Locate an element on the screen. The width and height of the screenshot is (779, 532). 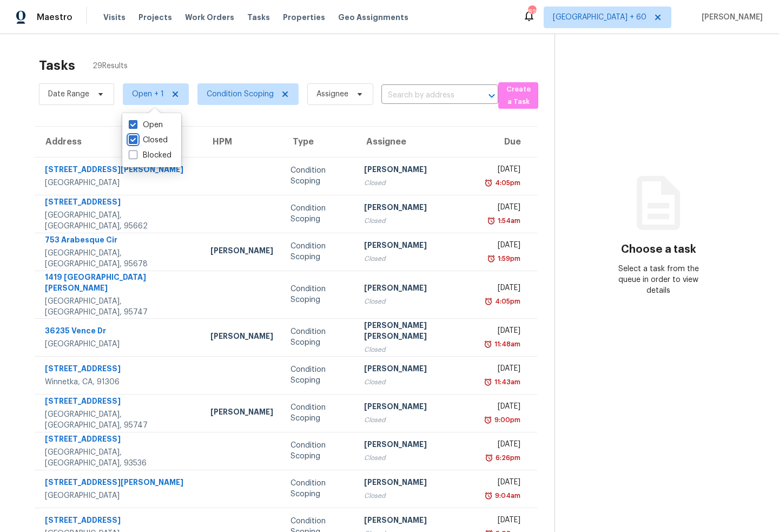
div: 1:59pm is located at coordinates (508, 258).